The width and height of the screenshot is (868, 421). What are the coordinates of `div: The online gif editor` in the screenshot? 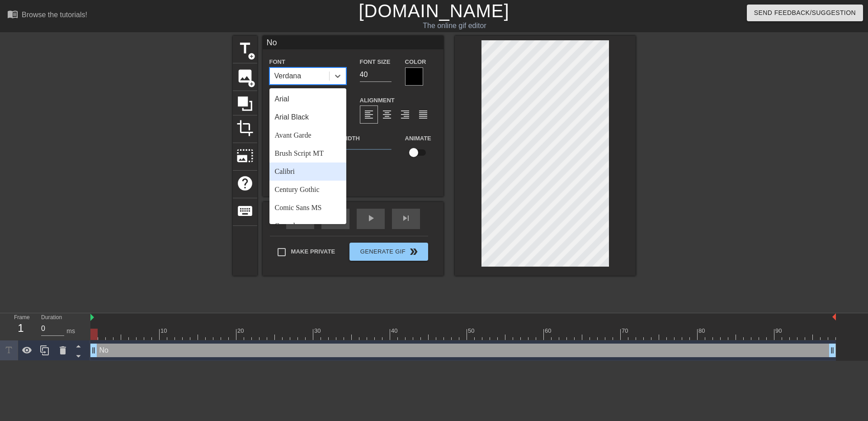 It's located at (455, 26).